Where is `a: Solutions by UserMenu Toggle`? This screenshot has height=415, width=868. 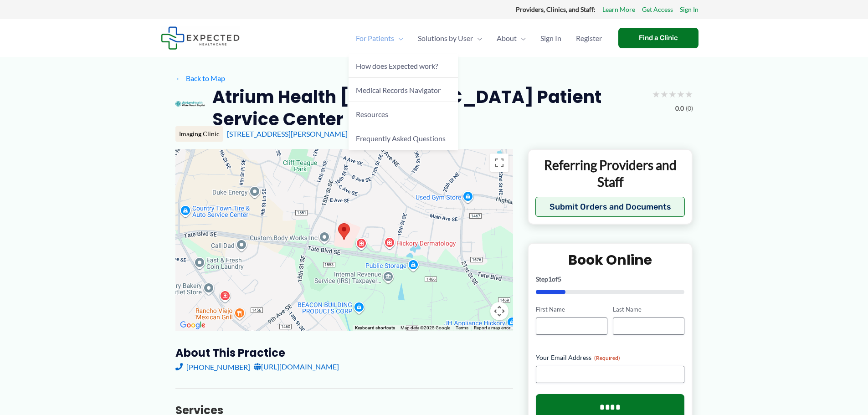 a: Solutions by UserMenu Toggle is located at coordinates (450, 39).